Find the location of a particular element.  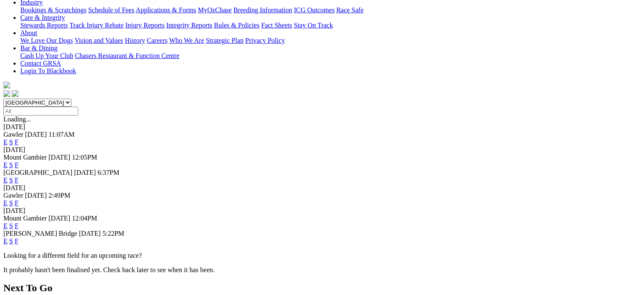

span: 12:05PM is located at coordinates (84, 157).